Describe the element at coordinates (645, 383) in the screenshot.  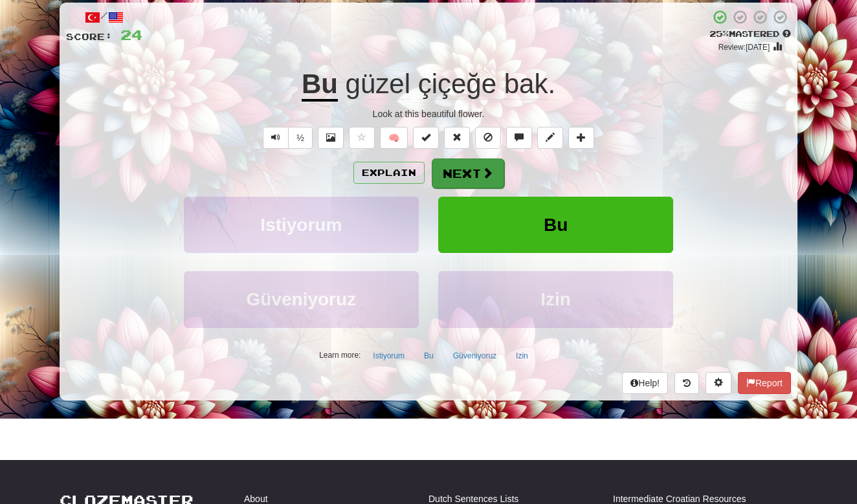
I see `button: Help!` at that location.